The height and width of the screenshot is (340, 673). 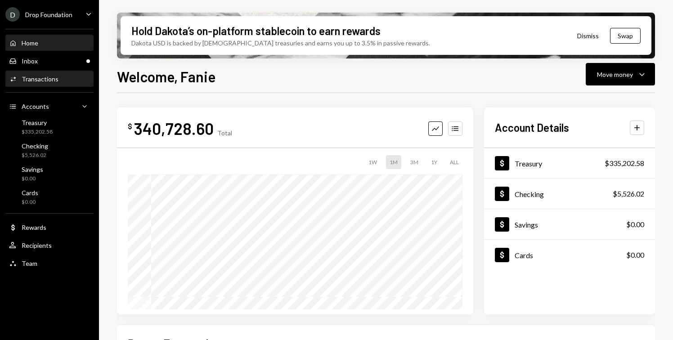 What do you see at coordinates (50, 106) in the screenshot?
I see `a: Accounts` at bounding box center [50, 106].